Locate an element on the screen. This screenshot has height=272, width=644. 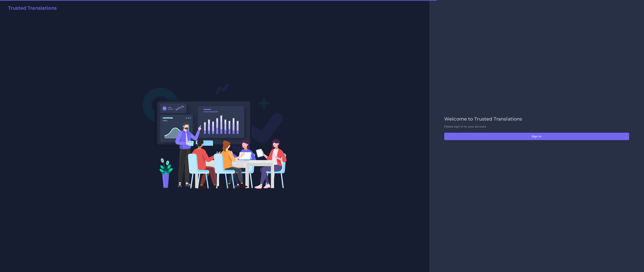
button: Sign in is located at coordinates (537, 136).